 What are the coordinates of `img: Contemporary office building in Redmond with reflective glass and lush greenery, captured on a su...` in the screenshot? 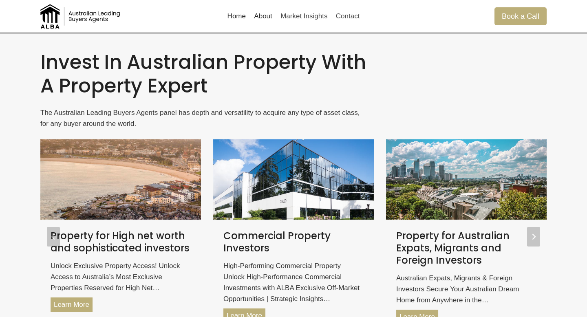 It's located at (294, 179).